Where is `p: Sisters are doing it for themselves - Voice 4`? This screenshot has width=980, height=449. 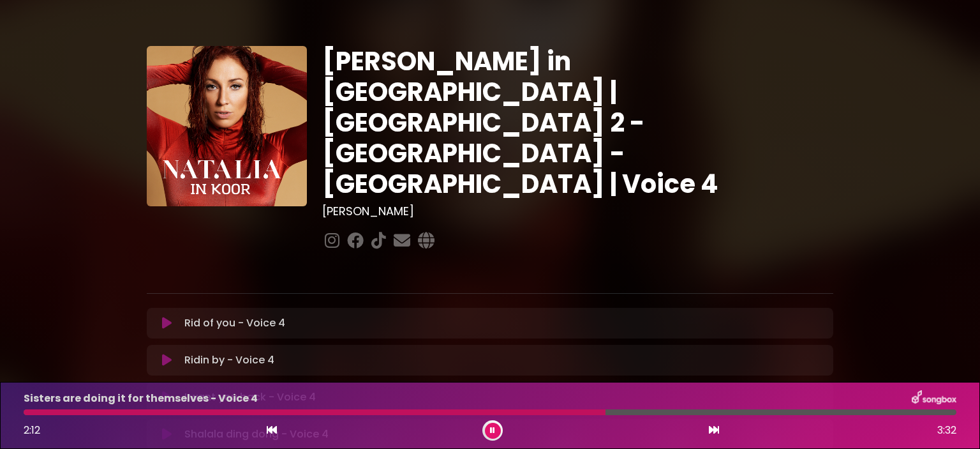
p: Sisters are doing it for themselves - Voice 4 is located at coordinates (140, 398).